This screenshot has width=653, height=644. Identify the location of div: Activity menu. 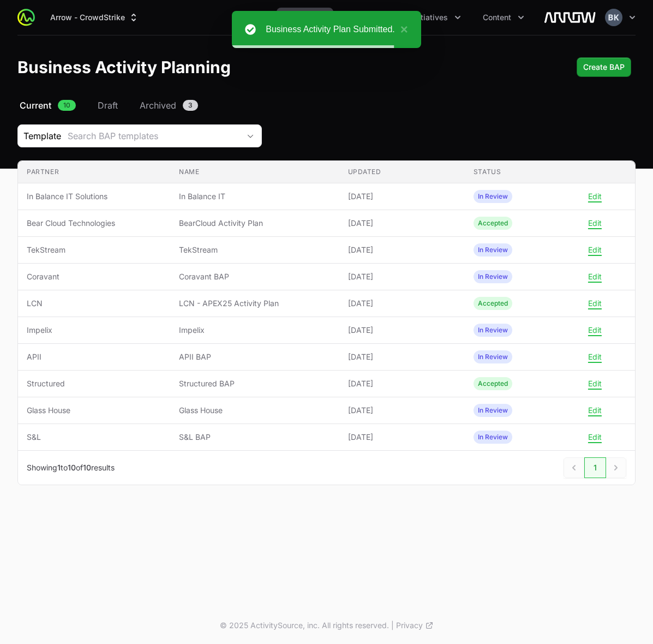
(369, 17).